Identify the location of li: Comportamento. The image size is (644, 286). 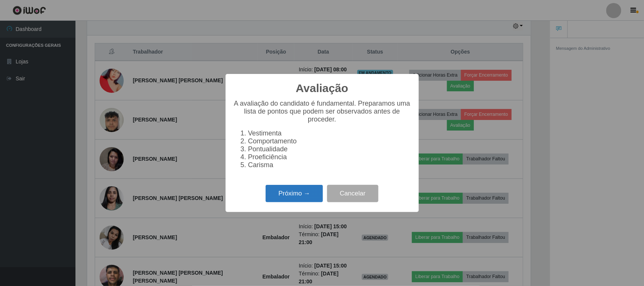
(330, 141).